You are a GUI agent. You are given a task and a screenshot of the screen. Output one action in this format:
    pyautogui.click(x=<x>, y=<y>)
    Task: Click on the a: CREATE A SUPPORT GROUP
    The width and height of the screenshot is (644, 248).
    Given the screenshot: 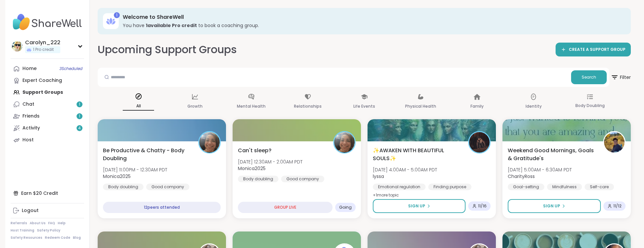 What is the action you would take?
    pyautogui.click(x=593, y=49)
    